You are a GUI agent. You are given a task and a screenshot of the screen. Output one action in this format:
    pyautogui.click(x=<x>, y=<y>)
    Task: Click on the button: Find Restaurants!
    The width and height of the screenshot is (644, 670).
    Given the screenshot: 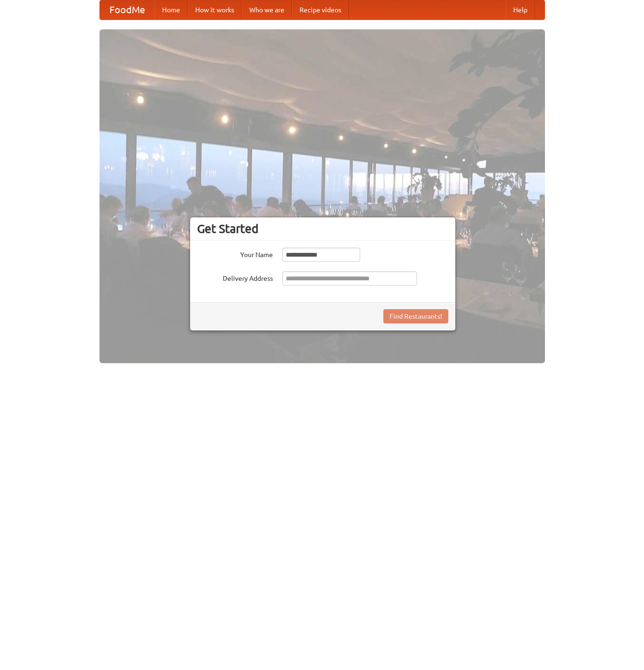 What is the action you would take?
    pyautogui.click(x=415, y=316)
    